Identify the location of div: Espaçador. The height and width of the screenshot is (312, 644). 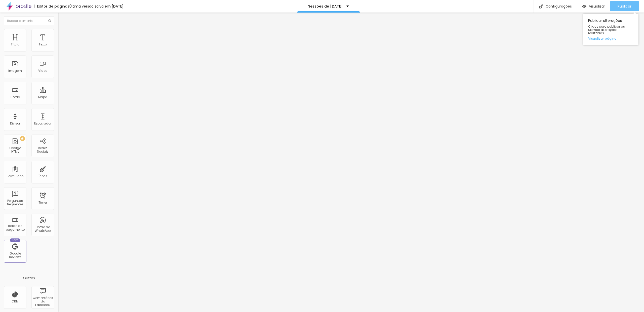
(43, 123).